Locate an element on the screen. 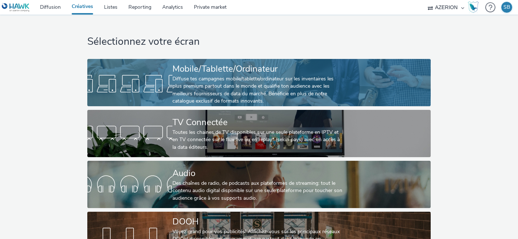  a: Hawk Academy is located at coordinates (474, 7).